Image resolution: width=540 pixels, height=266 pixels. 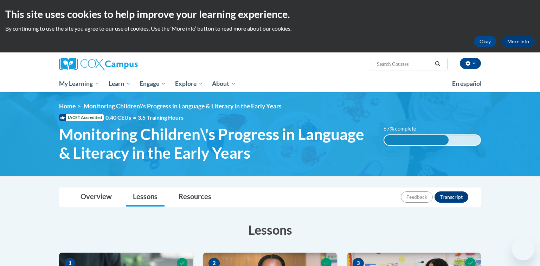 What do you see at coordinates (120, 84) in the screenshot?
I see `span: Learn` at bounding box center [120, 84].